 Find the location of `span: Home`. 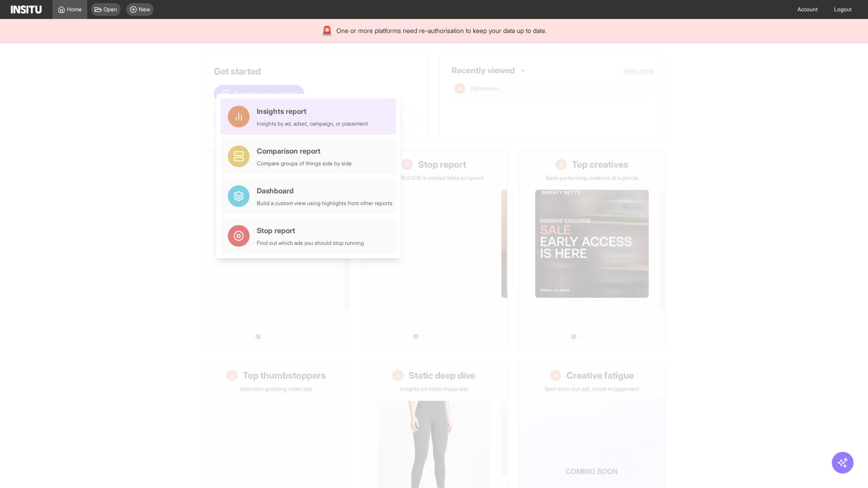

span: Home is located at coordinates (74, 10).